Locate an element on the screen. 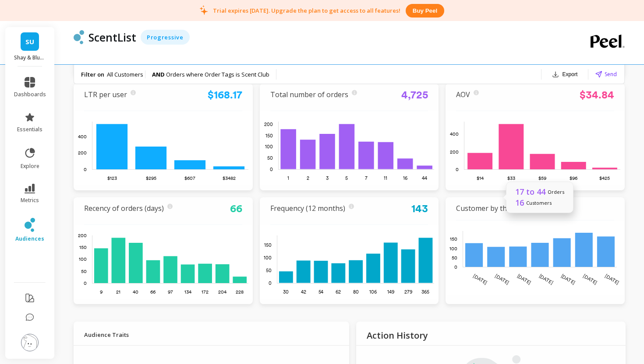 The height and width of the screenshot is (364, 644). a: AOV is located at coordinates (463, 95).